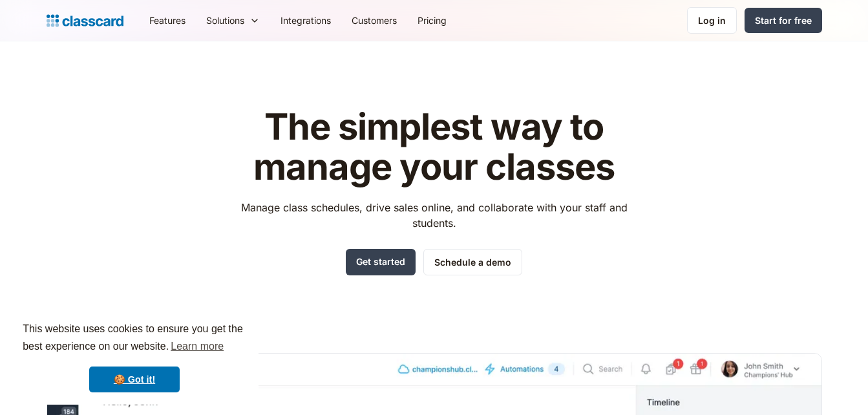  What do you see at coordinates (783, 20) in the screenshot?
I see `div: Start for free` at bounding box center [783, 20].